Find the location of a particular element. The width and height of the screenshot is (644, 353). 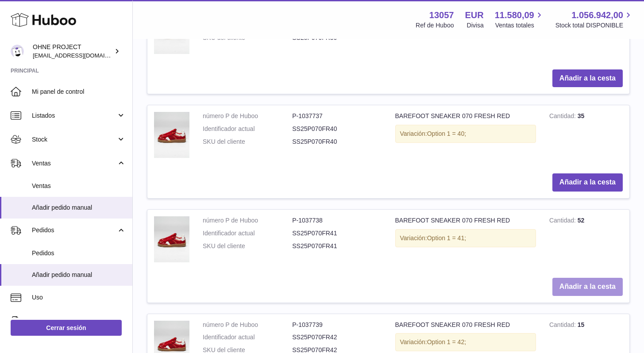

strong: EUR is located at coordinates (474, 15).